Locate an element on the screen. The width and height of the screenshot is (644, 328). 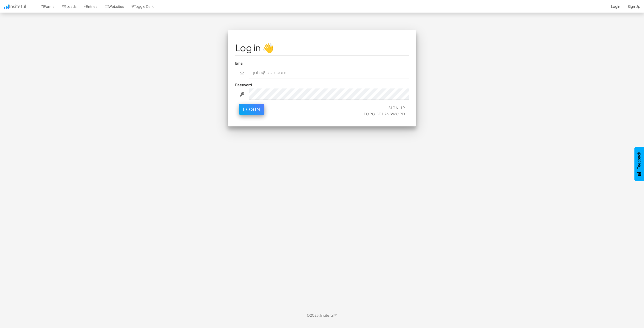
input: john@doe.com is located at coordinates (329, 73).